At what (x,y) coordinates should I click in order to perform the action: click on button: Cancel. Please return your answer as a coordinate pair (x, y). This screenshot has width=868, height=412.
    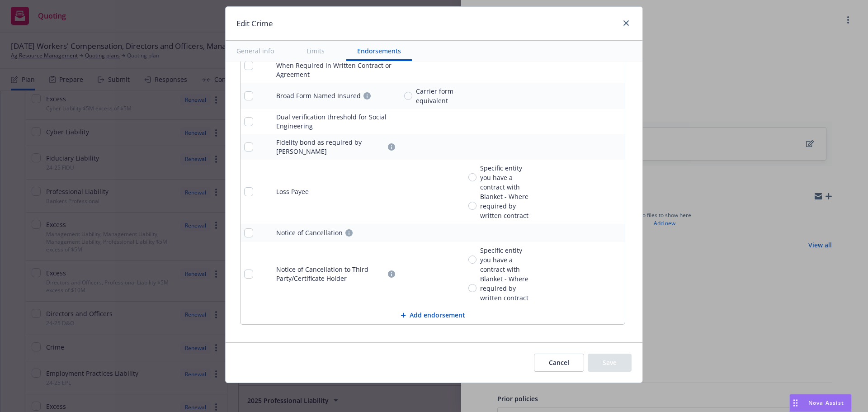
    Looking at the image, I should click on (559, 362).